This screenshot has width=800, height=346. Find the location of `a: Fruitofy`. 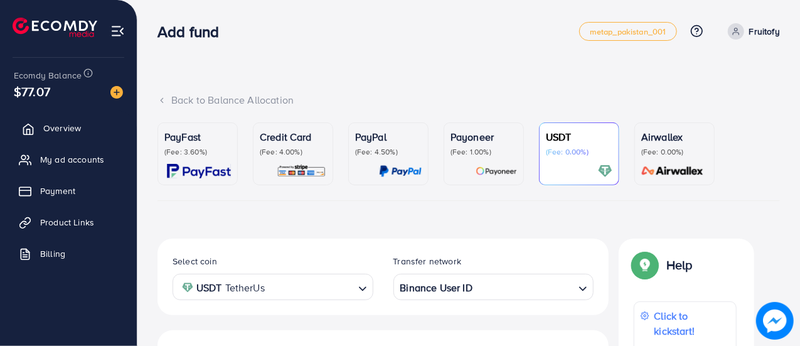

a: Fruitofy is located at coordinates (751, 31).